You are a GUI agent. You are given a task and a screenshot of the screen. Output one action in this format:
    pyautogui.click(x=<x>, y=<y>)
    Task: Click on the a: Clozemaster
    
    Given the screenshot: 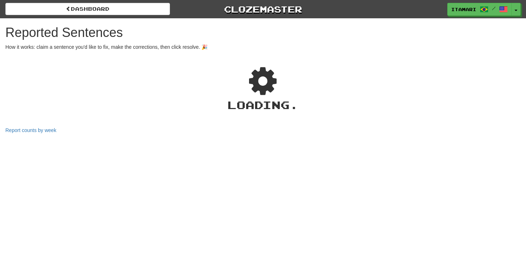 What is the action you would take?
    pyautogui.click(x=263, y=9)
    